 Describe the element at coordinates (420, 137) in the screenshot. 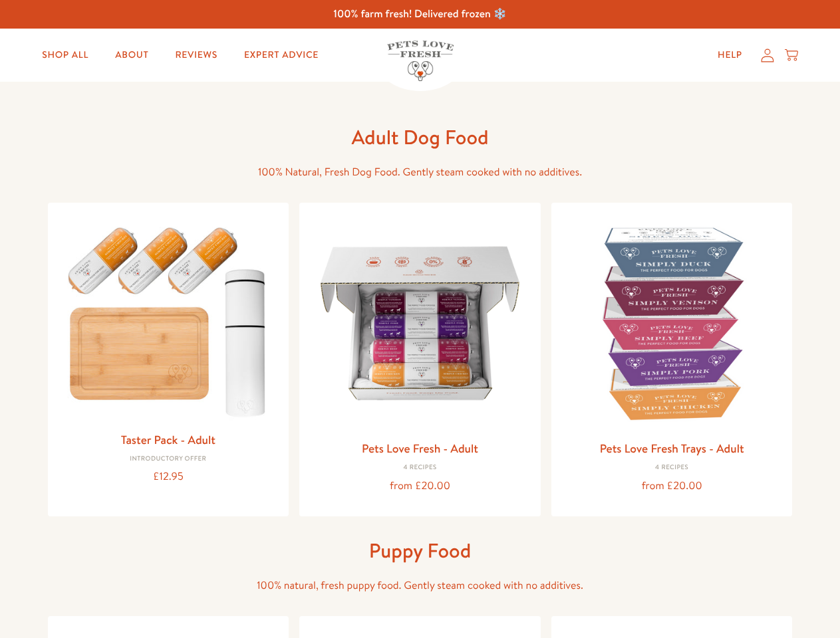

I see `h1: Adult Dog Food` at that location.